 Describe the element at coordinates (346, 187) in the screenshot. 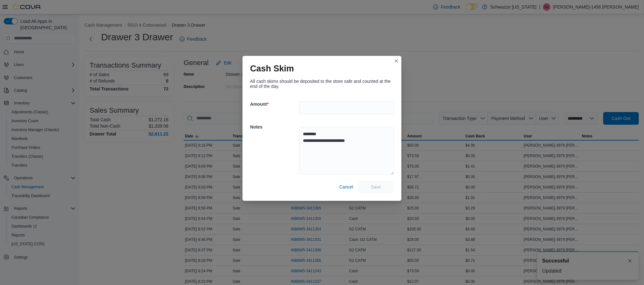

I see `span: Cancel` at that location.